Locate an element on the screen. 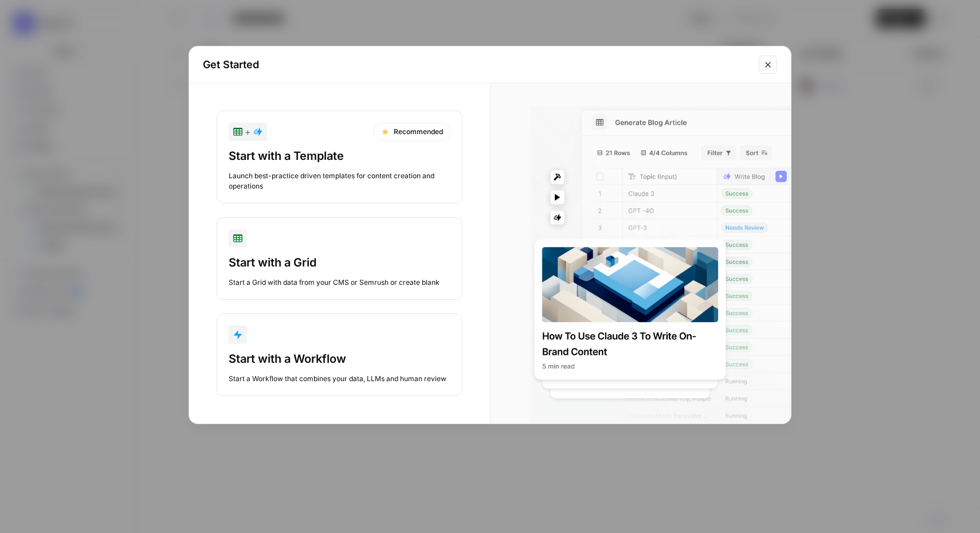  button: Close modal is located at coordinates (768, 65).